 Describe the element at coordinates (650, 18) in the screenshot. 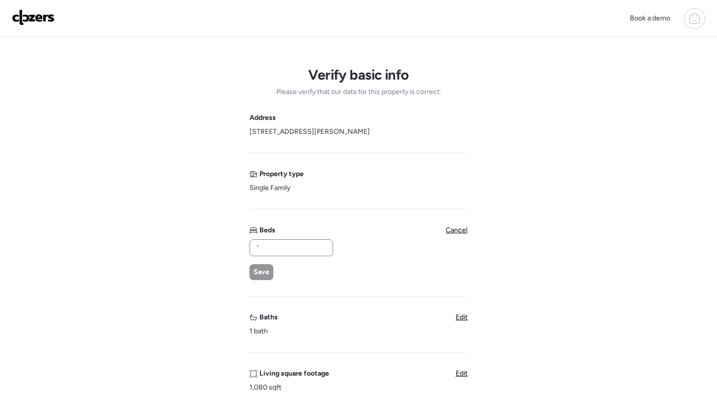

I see `span: Book a demo` at that location.